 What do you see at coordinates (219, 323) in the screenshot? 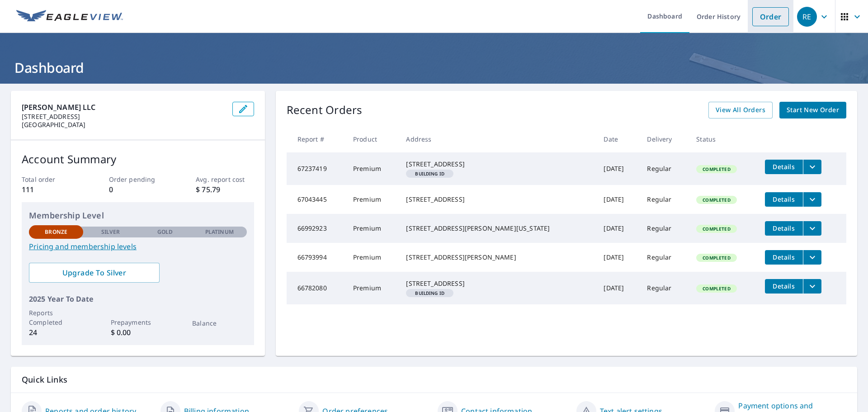
I see `p: Balance` at bounding box center [219, 323].